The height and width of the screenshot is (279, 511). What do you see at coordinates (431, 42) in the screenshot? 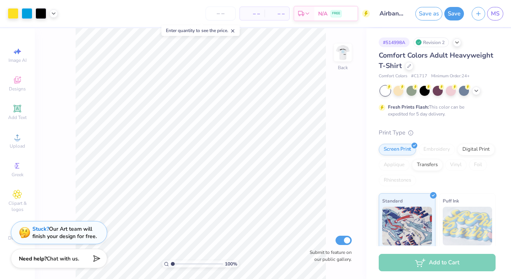
I see `div: Revision 2` at bounding box center [431, 42].